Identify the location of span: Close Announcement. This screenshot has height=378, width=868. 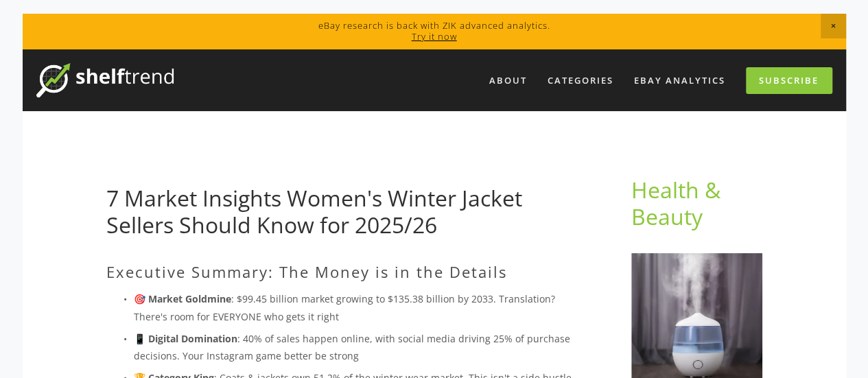
(833, 26).